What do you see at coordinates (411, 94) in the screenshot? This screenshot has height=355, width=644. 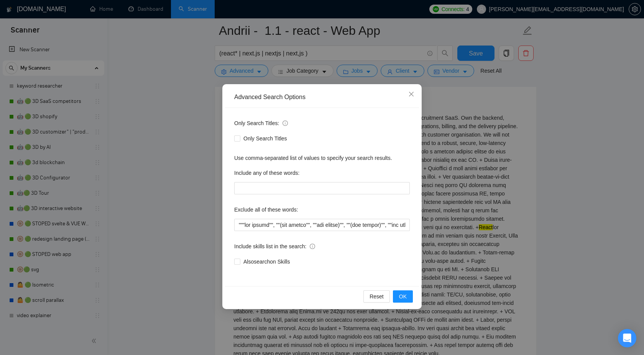 I see `button: Close` at bounding box center [411, 94].